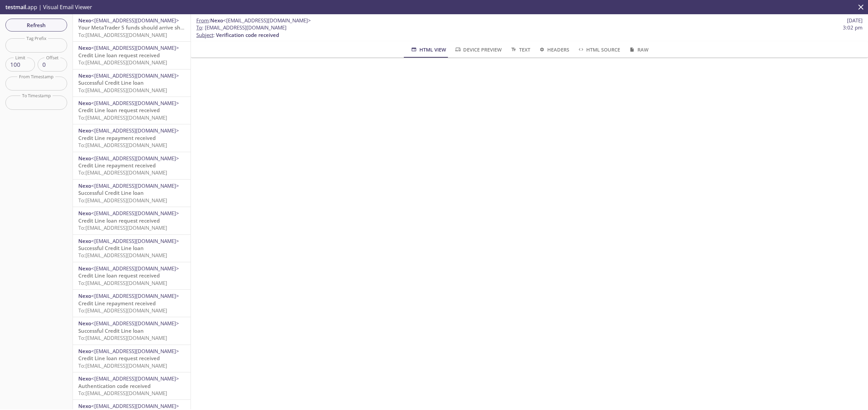 This screenshot has width=868, height=410. I want to click on span: Verification code received, so click(247, 35).